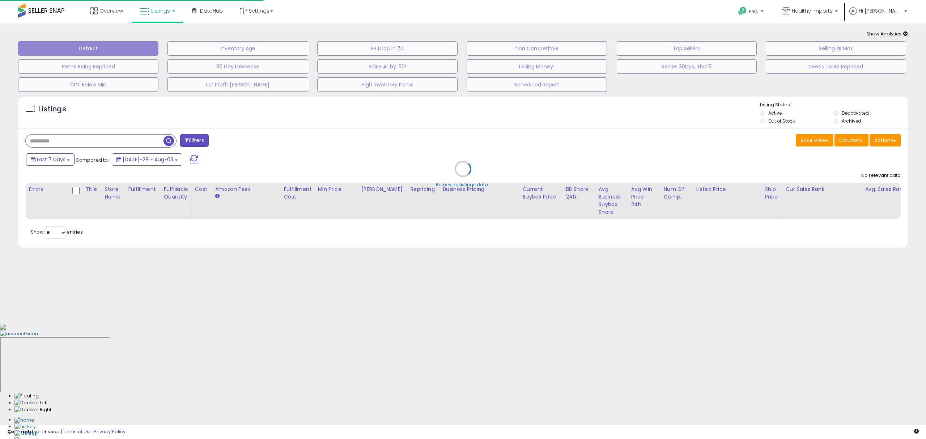  I want to click on button: Scheduled Report, so click(537, 85).